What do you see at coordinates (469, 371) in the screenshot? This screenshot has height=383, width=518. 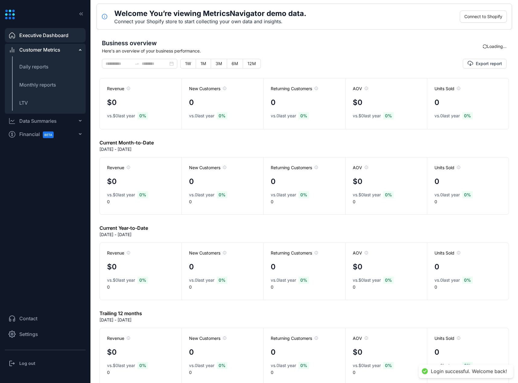 I see `div: Login successful. Welcome back!` at bounding box center [469, 371].